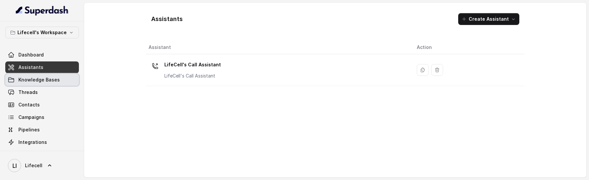 This screenshot has width=589, height=180. What do you see at coordinates (42, 33) in the screenshot?
I see `button: Lifecell's Workspace` at bounding box center [42, 33].